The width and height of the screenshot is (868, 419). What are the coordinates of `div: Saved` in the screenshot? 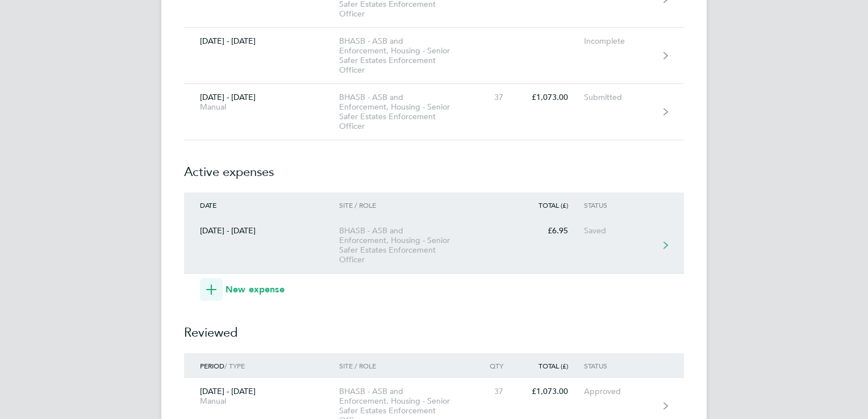 It's located at (618, 231).